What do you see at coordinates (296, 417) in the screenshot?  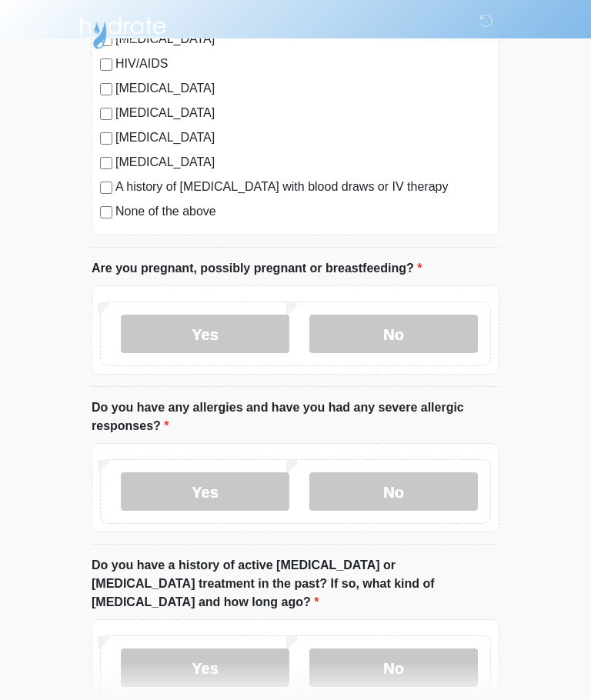 I see `label: Do you have any allergies and have you had any severe allergic responses?` at bounding box center [296, 417].